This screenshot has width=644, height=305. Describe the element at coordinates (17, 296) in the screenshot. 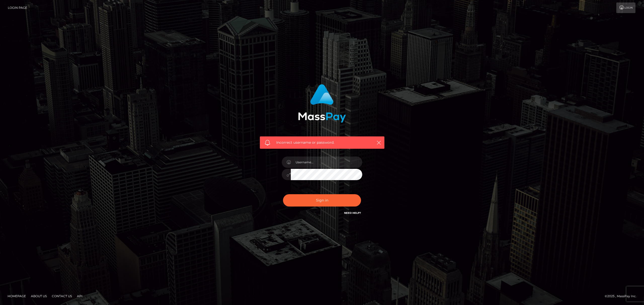

I see `a: Homepage` at that location.